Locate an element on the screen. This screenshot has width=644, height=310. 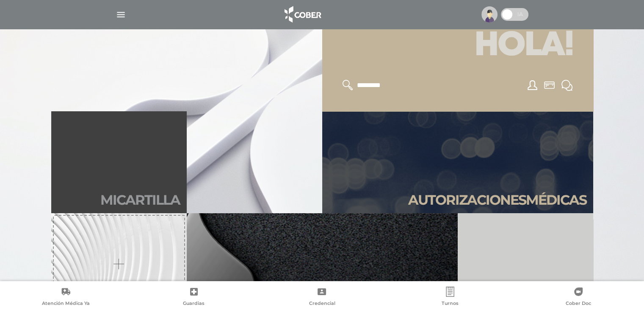
img: profile-placeholder.svg is located at coordinates (489, 15).